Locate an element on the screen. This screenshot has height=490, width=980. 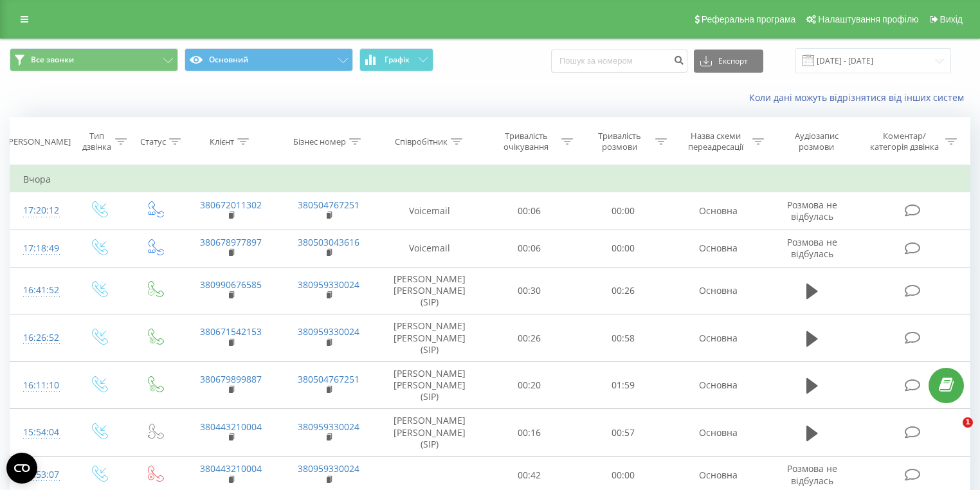
td: 00:30 is located at coordinates (529, 290).